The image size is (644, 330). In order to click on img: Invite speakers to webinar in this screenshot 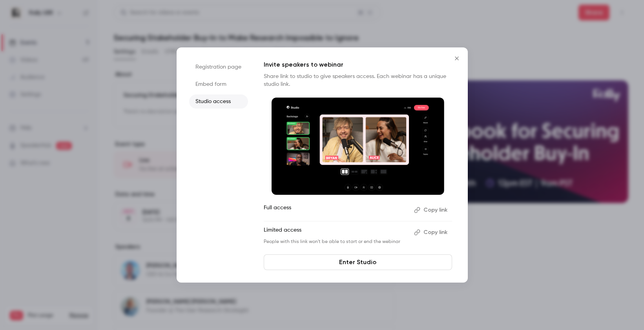, I will do `click(358, 146)`.